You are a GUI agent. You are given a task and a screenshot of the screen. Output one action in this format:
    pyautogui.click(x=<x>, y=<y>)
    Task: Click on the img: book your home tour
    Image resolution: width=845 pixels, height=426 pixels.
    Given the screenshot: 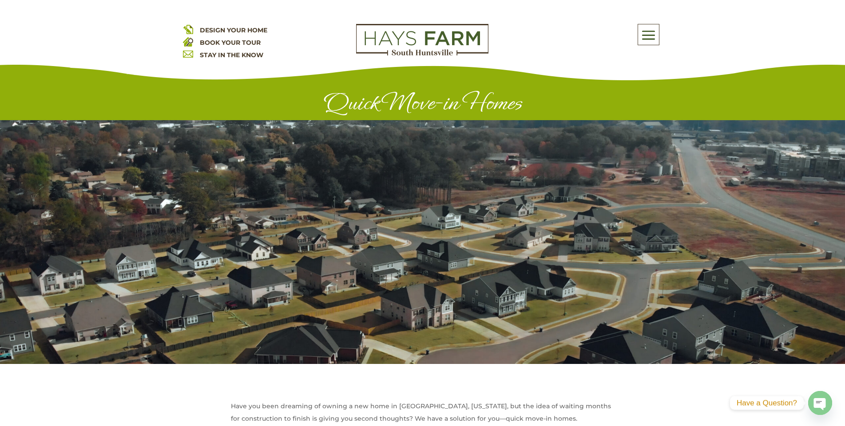 What is the action you would take?
    pyautogui.click(x=188, y=41)
    